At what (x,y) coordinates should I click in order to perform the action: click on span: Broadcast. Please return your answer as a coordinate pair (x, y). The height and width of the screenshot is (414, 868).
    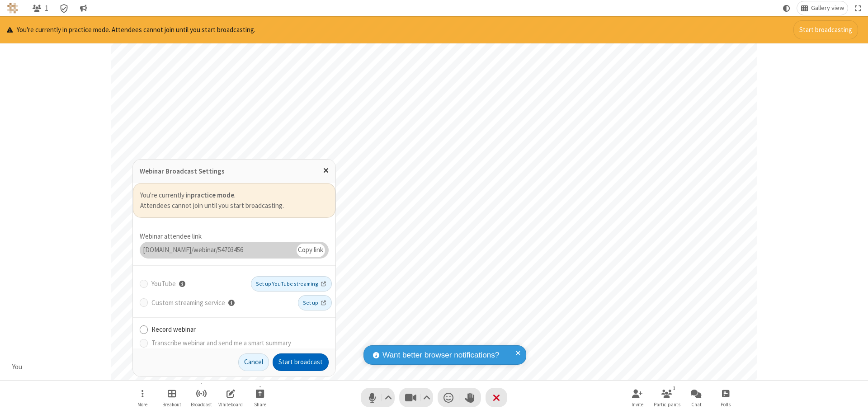
    Looking at the image, I should click on (201, 404).